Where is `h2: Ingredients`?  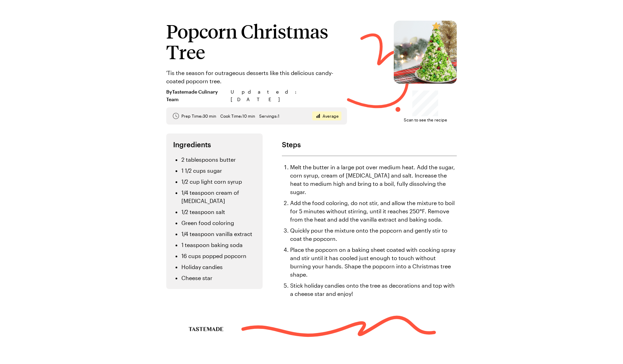
h2: Ingredients is located at coordinates (214, 144).